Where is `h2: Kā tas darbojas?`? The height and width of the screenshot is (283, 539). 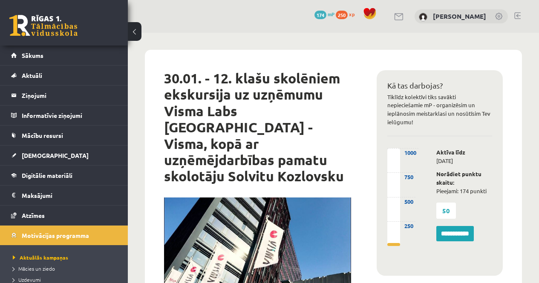 h2: Kā tas darbojas? is located at coordinates (440, 86).